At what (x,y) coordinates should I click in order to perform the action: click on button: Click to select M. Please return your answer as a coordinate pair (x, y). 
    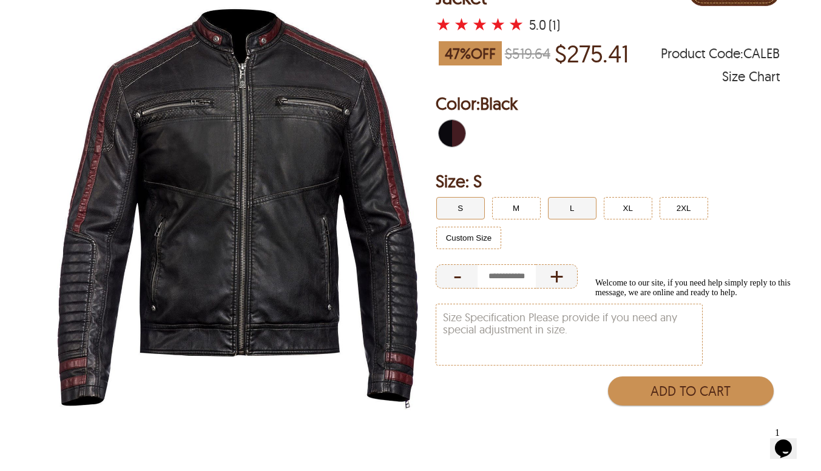
    Looking at the image, I should click on (516, 208).